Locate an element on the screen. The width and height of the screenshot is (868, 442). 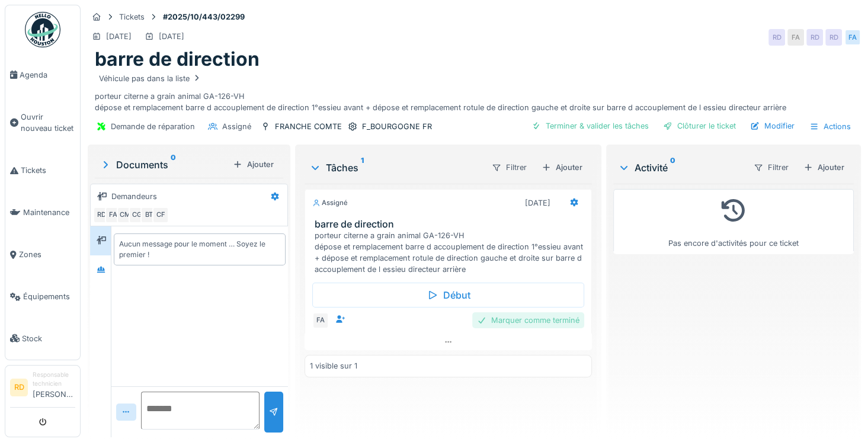
span: Stock is located at coordinates (49, 338).